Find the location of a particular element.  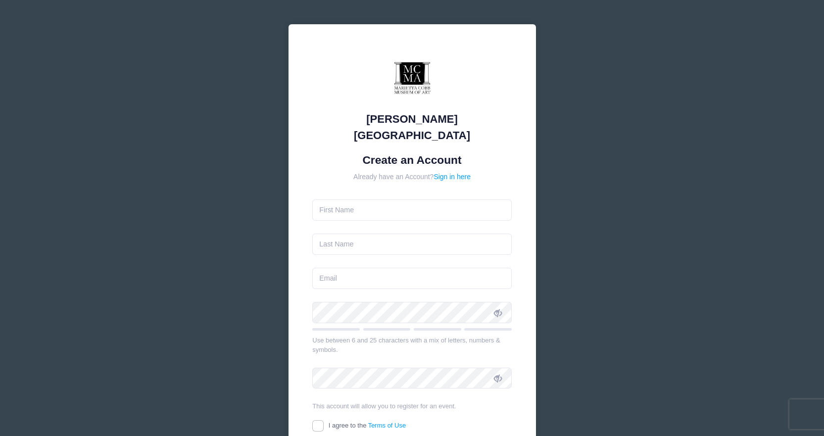

input: I agree to theTerms of Use is located at coordinates (318, 426).